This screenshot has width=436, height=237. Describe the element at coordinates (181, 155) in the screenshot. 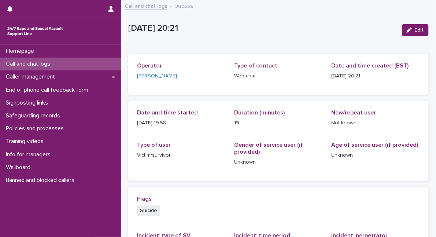

I see `p: Victim/survivor` at that location.